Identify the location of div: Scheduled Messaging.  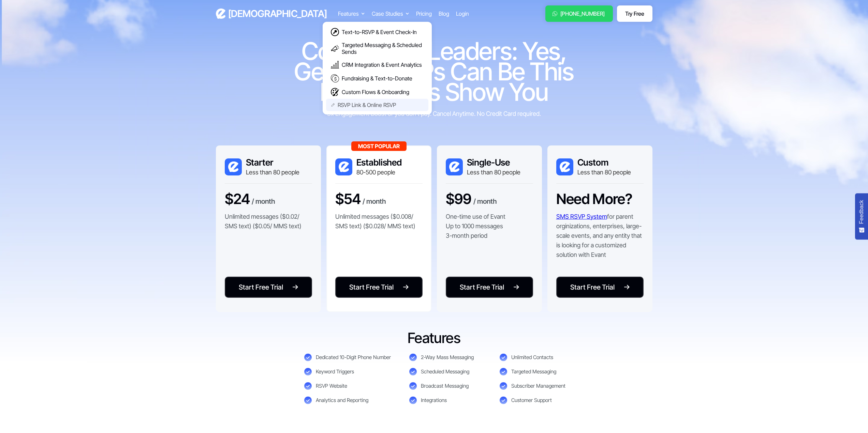
(445, 372).